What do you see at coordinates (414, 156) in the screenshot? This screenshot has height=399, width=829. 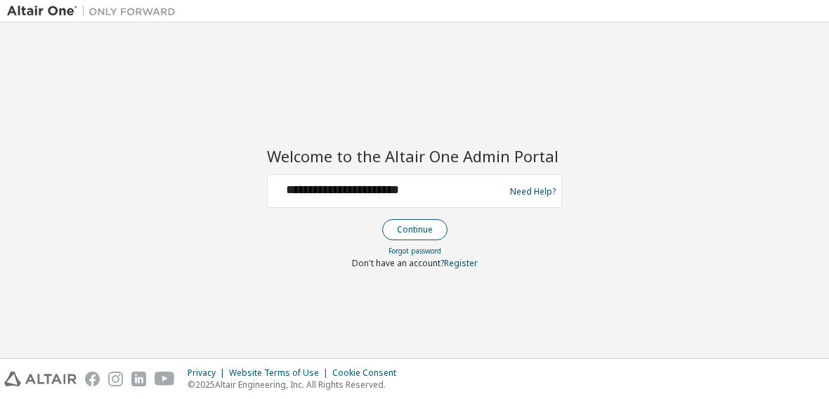 I see `h2: Welcome to the Altair One Admin Portal` at bounding box center [414, 156].